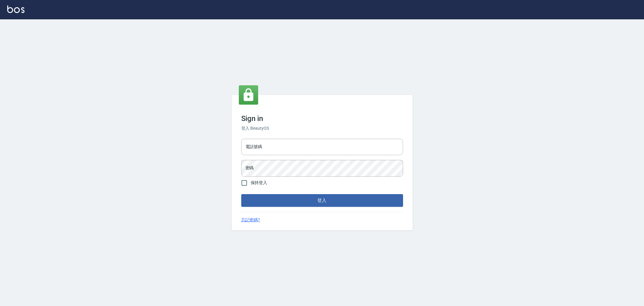  I want to click on h3: Sign in, so click(322, 118).